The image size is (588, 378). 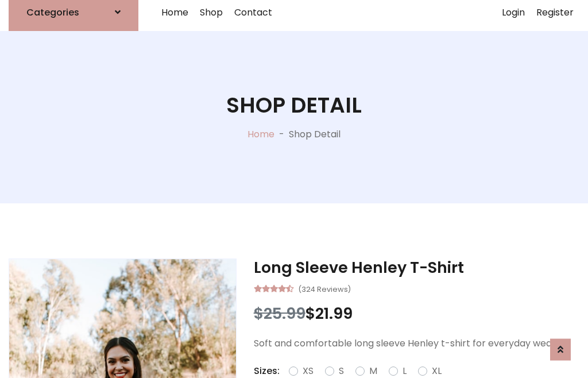 I want to click on p: Shop Detail, so click(x=314, y=134).